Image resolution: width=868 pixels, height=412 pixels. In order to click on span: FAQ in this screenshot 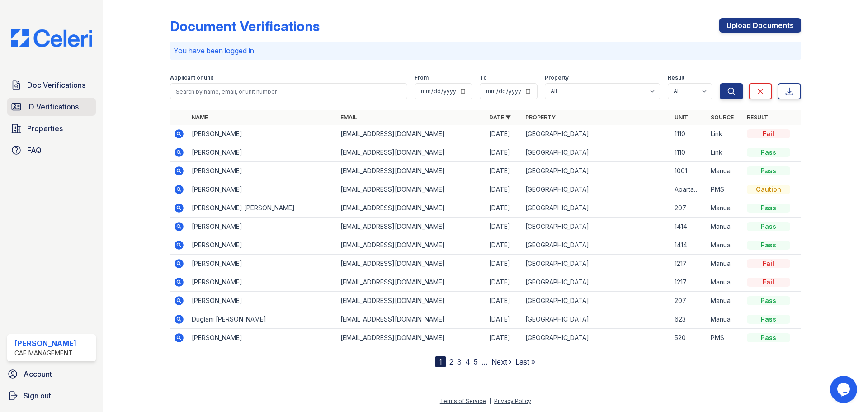, I will do `click(35, 150)`.